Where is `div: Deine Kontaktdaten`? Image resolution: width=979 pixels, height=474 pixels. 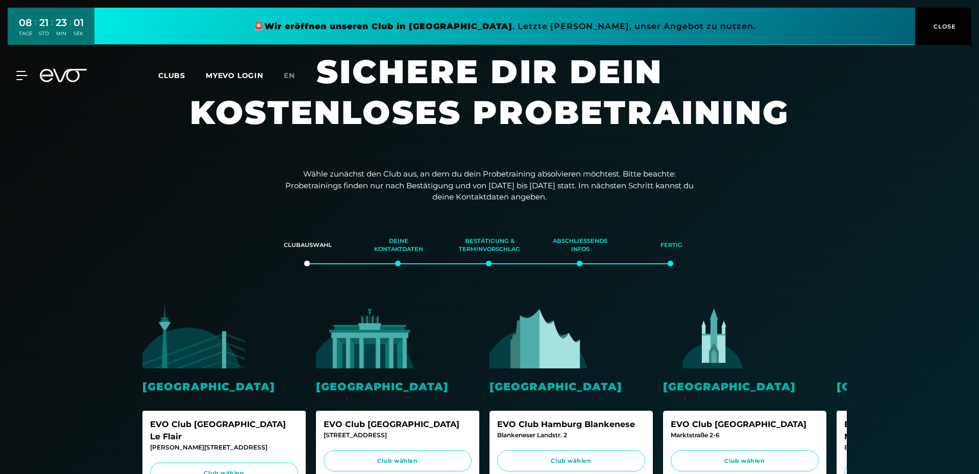 div: Deine Kontaktdaten is located at coordinates (399, 246).